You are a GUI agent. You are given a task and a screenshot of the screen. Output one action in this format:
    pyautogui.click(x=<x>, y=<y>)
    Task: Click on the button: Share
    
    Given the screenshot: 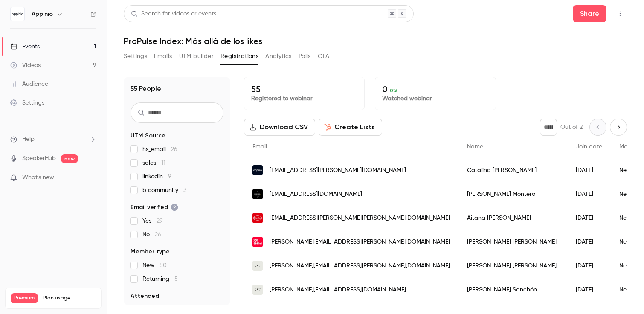 What is the action you would take?
    pyautogui.click(x=589, y=14)
    